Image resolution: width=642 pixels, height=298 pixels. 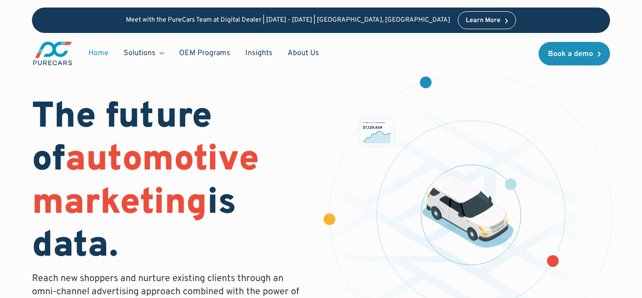 I want to click on a: Home, so click(x=98, y=53).